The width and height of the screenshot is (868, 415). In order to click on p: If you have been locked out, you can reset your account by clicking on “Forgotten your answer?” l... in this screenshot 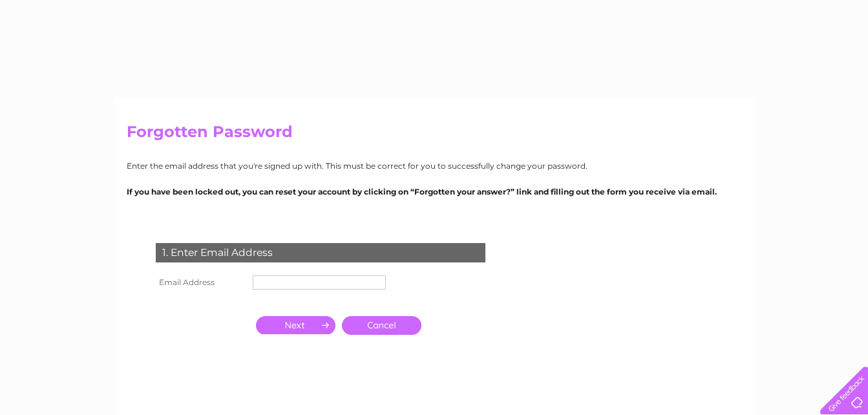, I will do `click(434, 192)`.